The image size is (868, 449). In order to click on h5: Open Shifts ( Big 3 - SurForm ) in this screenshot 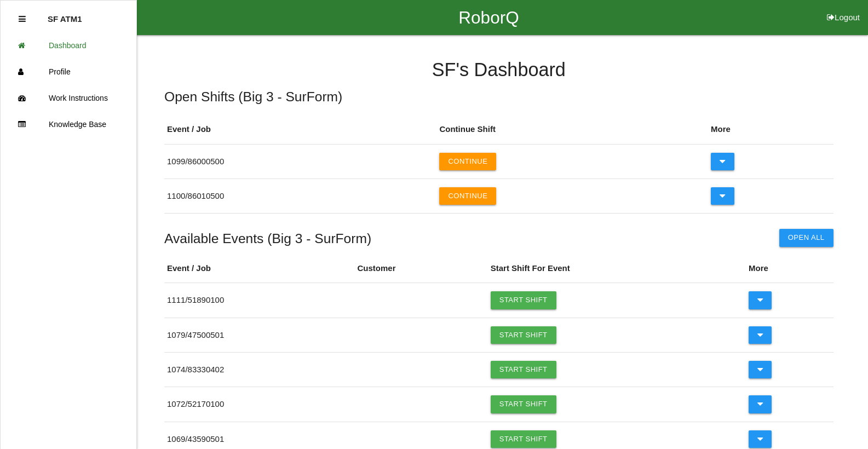, I will do `click(499, 96)`.